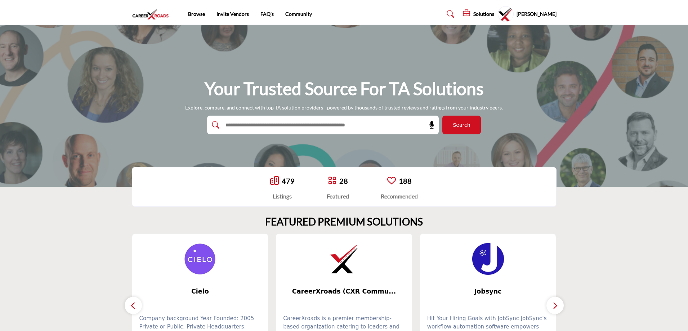 The image size is (688, 331). Describe the element at coordinates (484, 14) in the screenshot. I see `h5: Solutions` at that location.